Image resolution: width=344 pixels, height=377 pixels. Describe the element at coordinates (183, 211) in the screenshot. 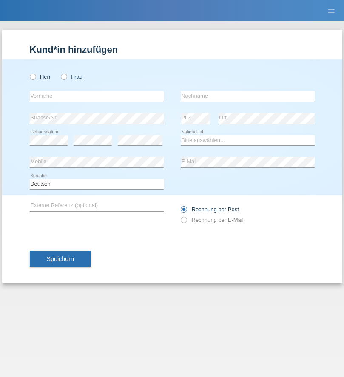

I see `input: Rechnung per Post` at that location.